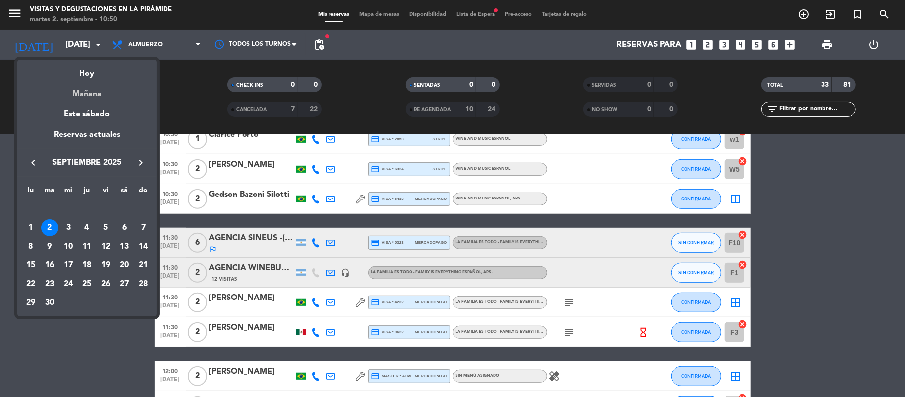  What do you see at coordinates (31, 228) in the screenshot?
I see `div: 1` at bounding box center [31, 228].